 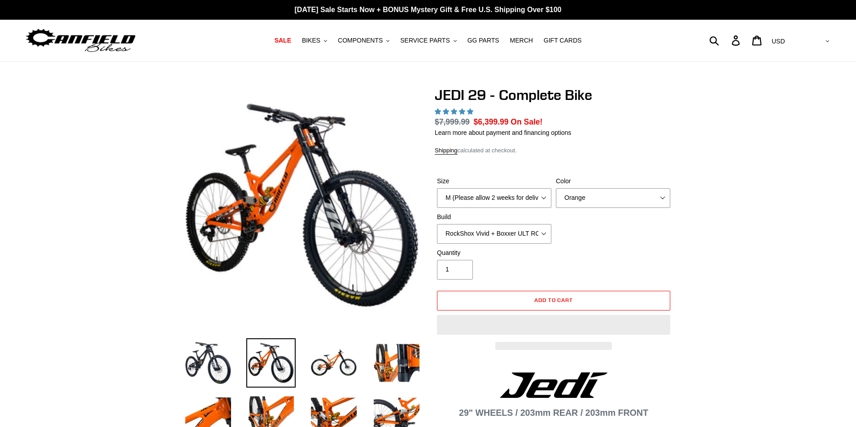 I want to click on span: COMPONENTS, so click(x=360, y=40).